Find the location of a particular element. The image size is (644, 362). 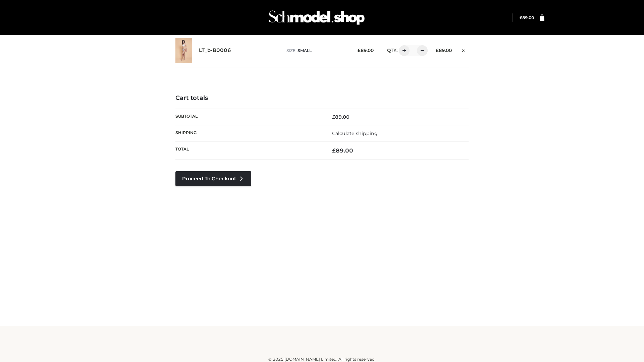

h4: Cart totals is located at coordinates (322, 98).